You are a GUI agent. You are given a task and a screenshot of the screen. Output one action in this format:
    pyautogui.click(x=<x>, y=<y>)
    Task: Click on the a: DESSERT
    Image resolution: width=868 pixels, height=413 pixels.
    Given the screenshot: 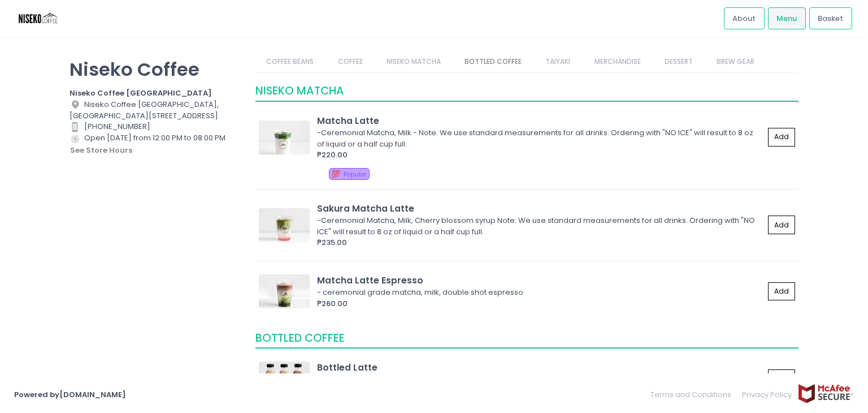 What is the action you would take?
    pyautogui.click(x=678, y=62)
    